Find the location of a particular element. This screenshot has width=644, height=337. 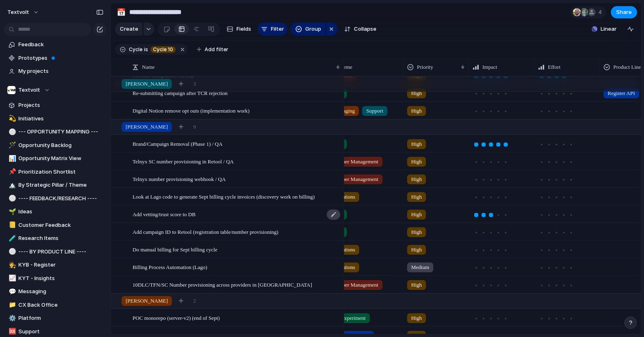

a: Feedback is located at coordinates (56, 45).